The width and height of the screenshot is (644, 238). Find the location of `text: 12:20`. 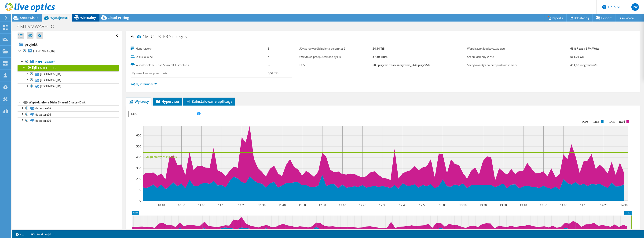

text: 12:20 is located at coordinates (362, 205).